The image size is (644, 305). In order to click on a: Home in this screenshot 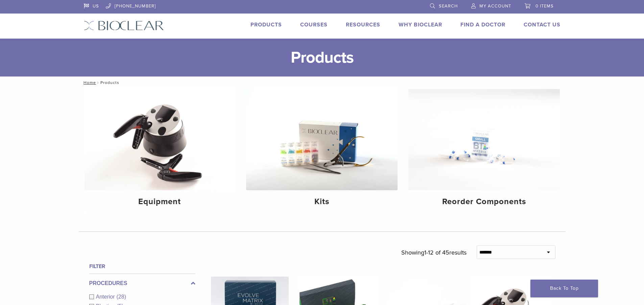, I will do `click(88, 83)`.